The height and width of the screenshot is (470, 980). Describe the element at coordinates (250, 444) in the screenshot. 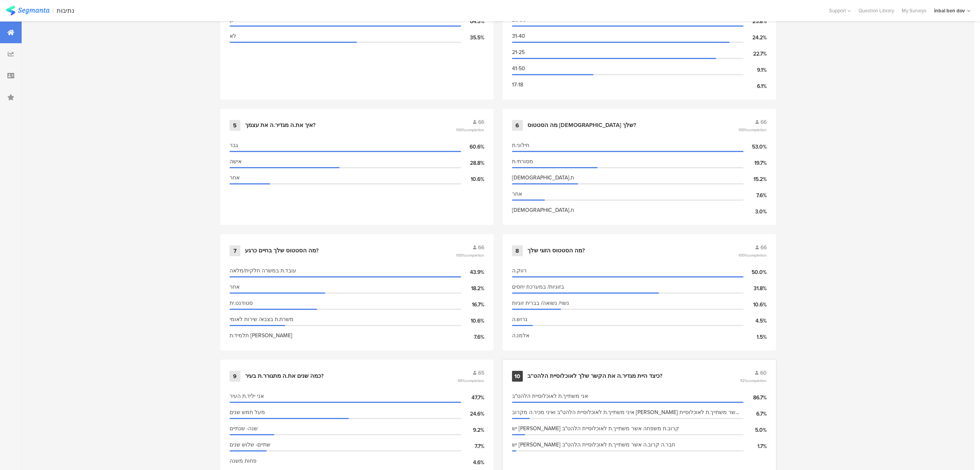

I see `span: שתיים- שלוש שנים` at that location.